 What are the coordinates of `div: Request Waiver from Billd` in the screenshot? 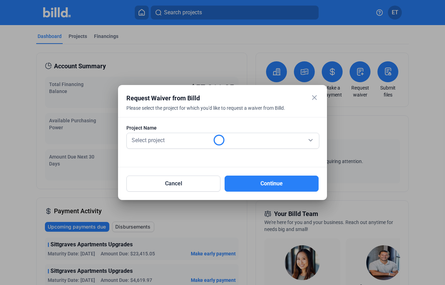 It's located at (214, 98).